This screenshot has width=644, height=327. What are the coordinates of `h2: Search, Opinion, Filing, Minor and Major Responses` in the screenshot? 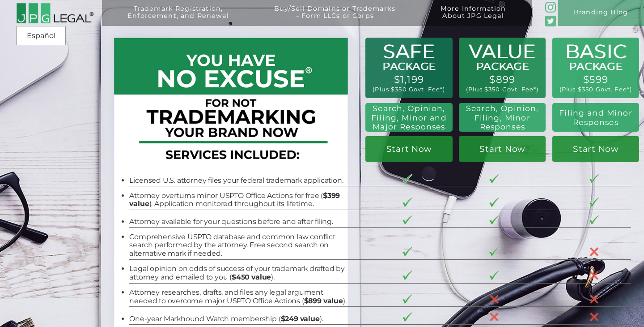 It's located at (409, 117).